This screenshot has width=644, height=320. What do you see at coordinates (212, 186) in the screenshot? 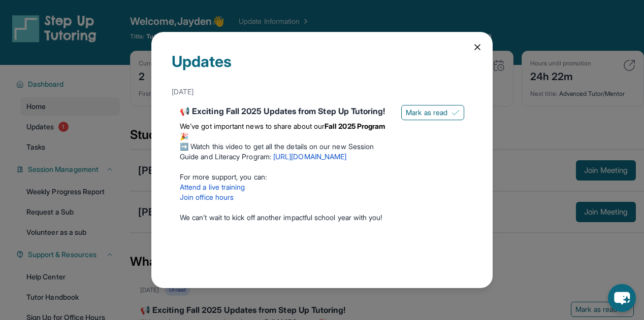
I see `a: Attend a live training` at bounding box center [212, 186].